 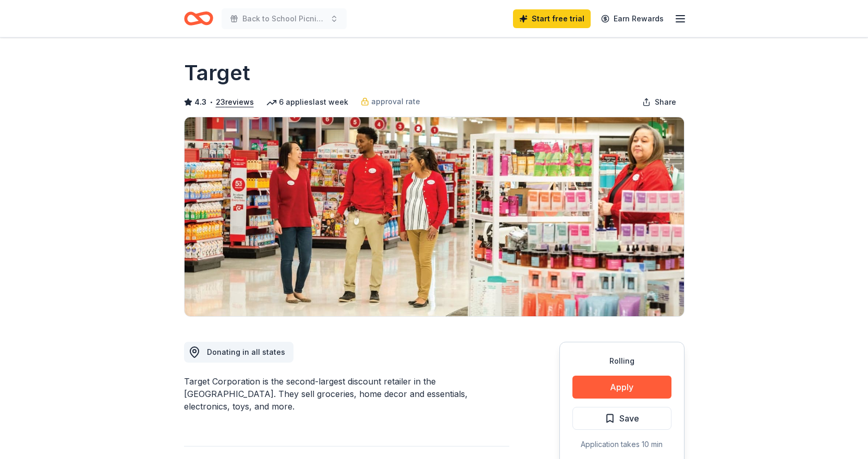 I want to click on button: Apply, so click(x=622, y=387).